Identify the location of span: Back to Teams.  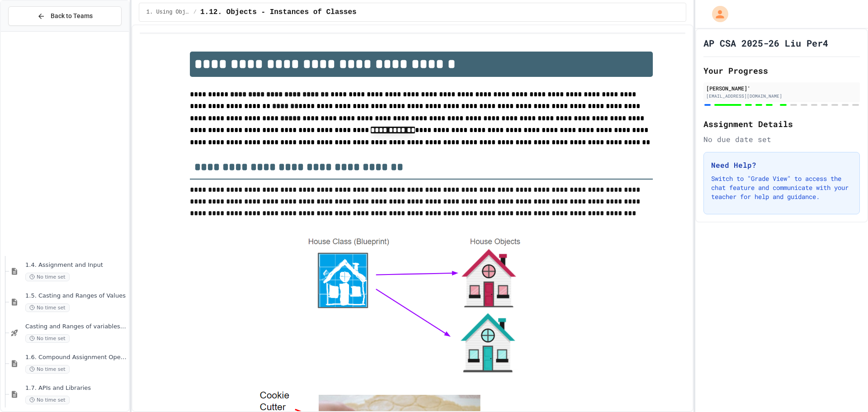
(71, 16).